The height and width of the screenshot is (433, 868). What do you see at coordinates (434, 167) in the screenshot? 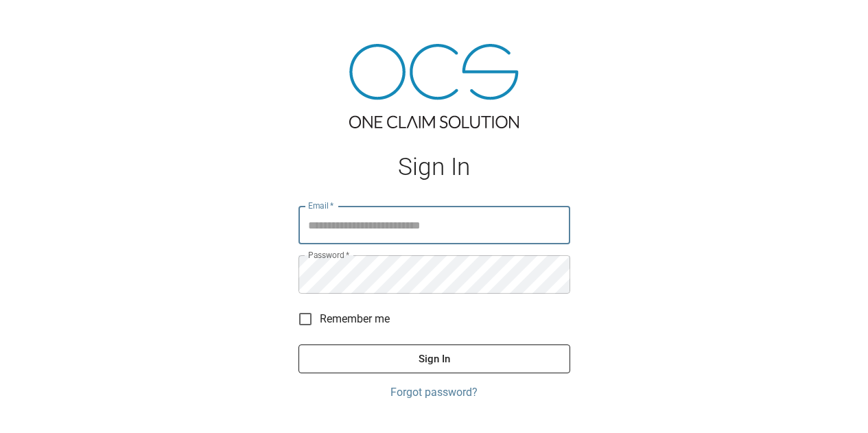
I see `h1: Sign In` at bounding box center [434, 167].